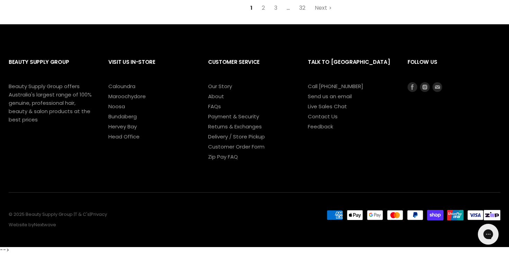  What do you see at coordinates (323, 116) in the screenshot?
I see `a: Contact Us` at bounding box center [323, 116].